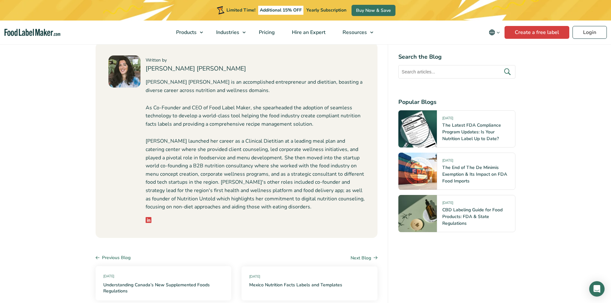 The image size is (611, 303). I want to click on span: Additional 15% OFF, so click(281, 10).